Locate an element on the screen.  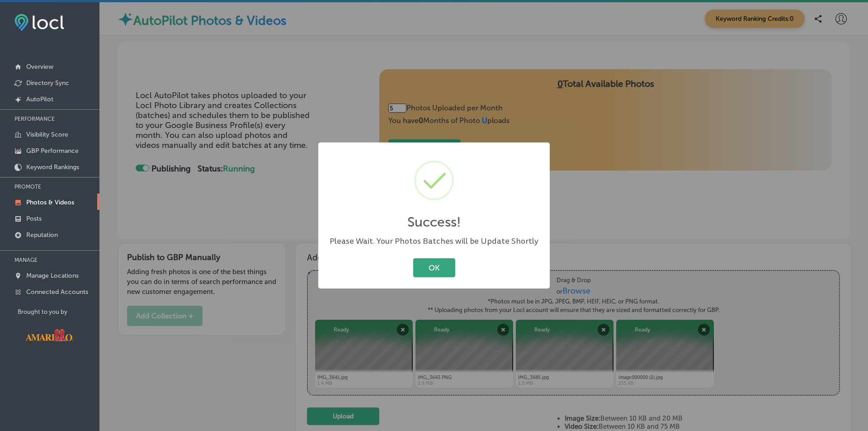
p: Manage Locations is located at coordinates (53, 275).